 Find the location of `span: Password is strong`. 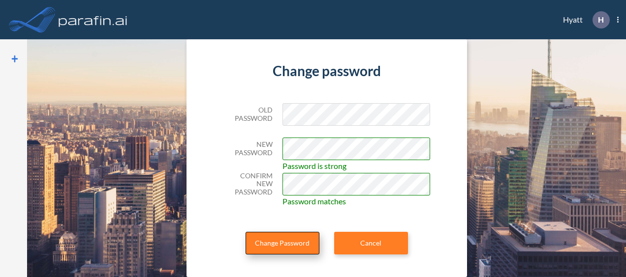

span: Password is strong is located at coordinates (314, 166).